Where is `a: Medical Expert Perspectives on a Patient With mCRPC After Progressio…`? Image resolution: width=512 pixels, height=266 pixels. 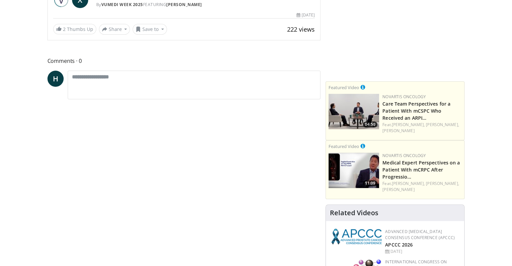 a: Medical Expert Perspectives on a Patient With mCRPC After Progressio… is located at coordinates (421, 170).